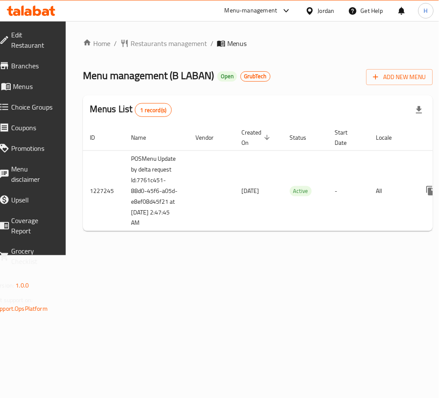 The width and height of the screenshot is (439, 398). What do you see at coordinates (419, 110) in the screenshot?
I see `div: Export file` at bounding box center [419, 110].